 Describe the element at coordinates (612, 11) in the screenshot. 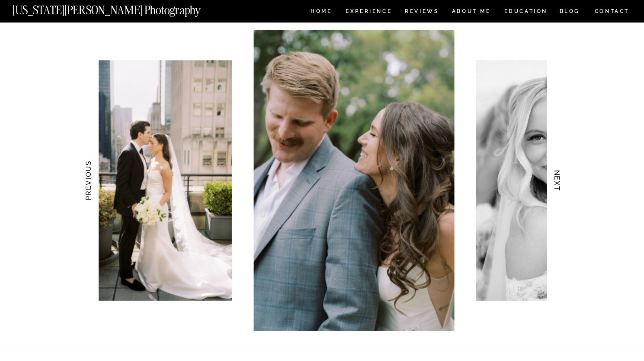

I see `nav: CONTACT` at that location.